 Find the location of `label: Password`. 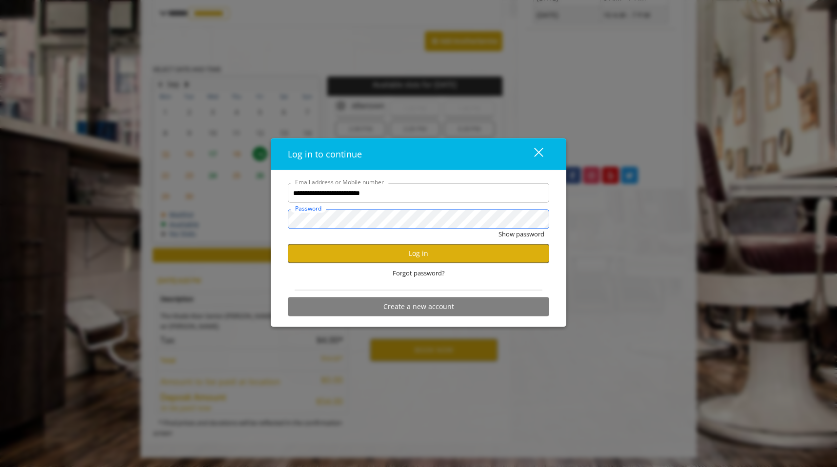

label: Password is located at coordinates (308, 208).